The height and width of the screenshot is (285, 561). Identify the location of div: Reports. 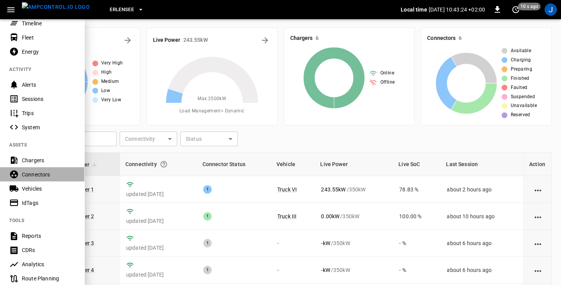
(48, 236).